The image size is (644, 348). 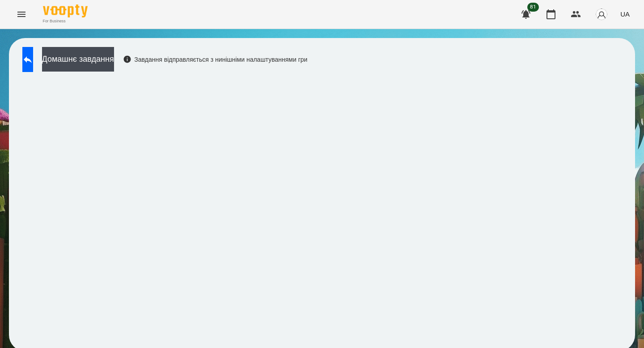 I want to click on span: 81, so click(x=533, y=7).